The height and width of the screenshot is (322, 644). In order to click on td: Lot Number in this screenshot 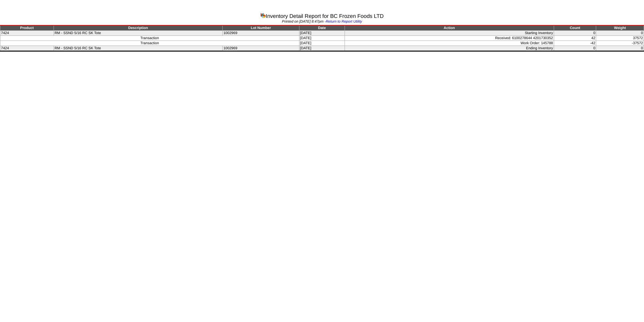, I will do `click(260, 28)`.